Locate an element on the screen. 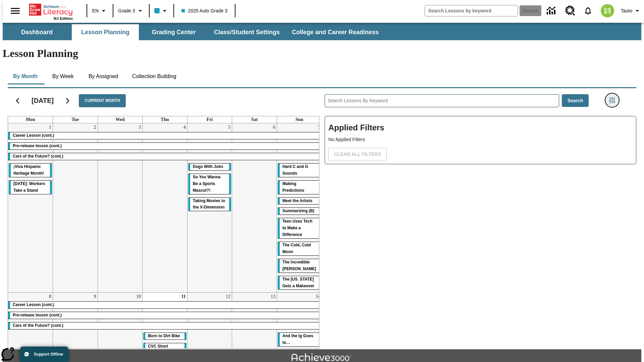 Image resolution: width=644 pixels, height=362 pixels. a: Tuesday is located at coordinates (75, 120).